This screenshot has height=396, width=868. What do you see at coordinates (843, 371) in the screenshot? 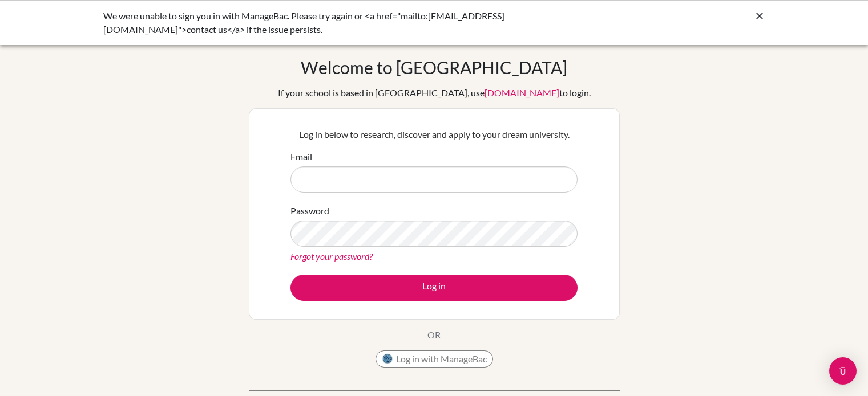
I see `div: Open Intercom Messenger` at bounding box center [843, 371].